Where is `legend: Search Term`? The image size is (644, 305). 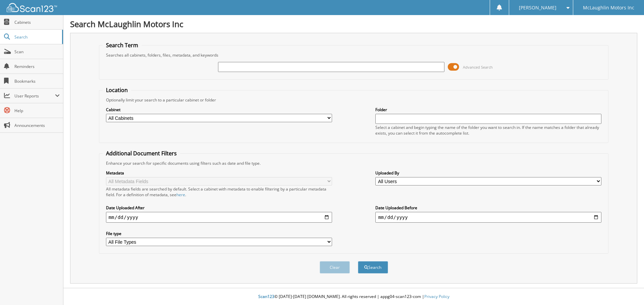 legend: Search Term is located at coordinates (122, 46).